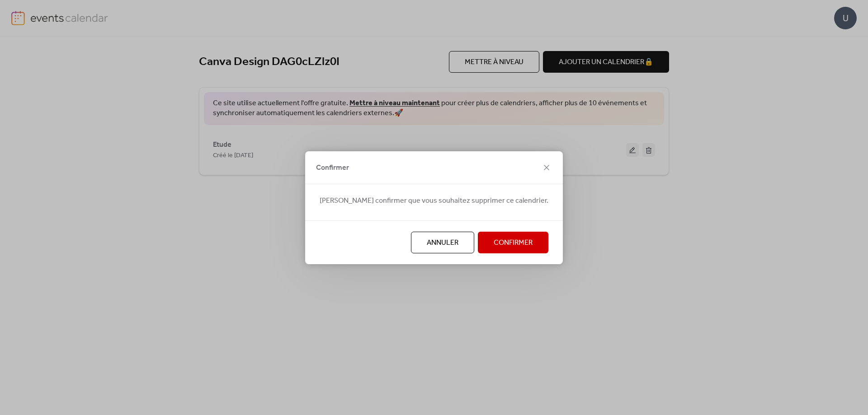  What do you see at coordinates (442, 243) in the screenshot?
I see `span: Annuler` at bounding box center [442, 243].